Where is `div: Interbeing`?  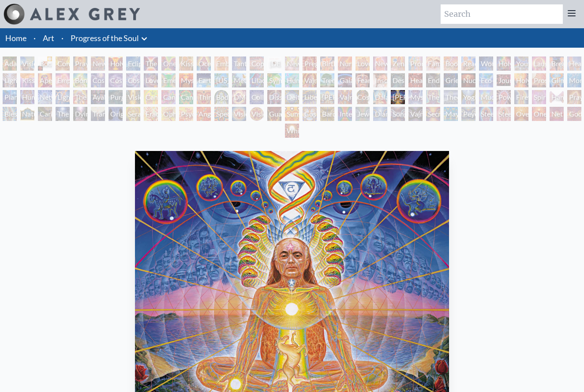
div: Interbeing is located at coordinates (345, 114).